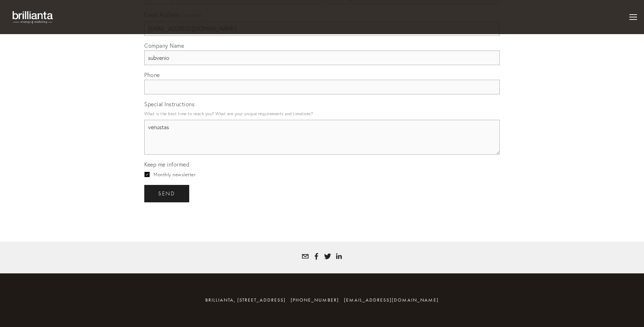 The width and height of the screenshot is (644, 327). Describe the element at coordinates (164, 46) in the screenshot. I see `span: Company Name` at that location.